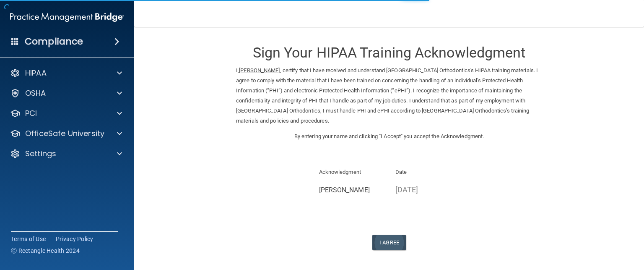 This screenshot has height=270, width=644. I want to click on a: Privacy Policy, so click(74, 239).